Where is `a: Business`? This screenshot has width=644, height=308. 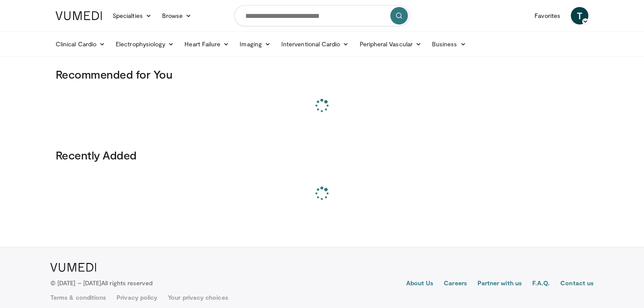 a: Business is located at coordinates (449, 44).